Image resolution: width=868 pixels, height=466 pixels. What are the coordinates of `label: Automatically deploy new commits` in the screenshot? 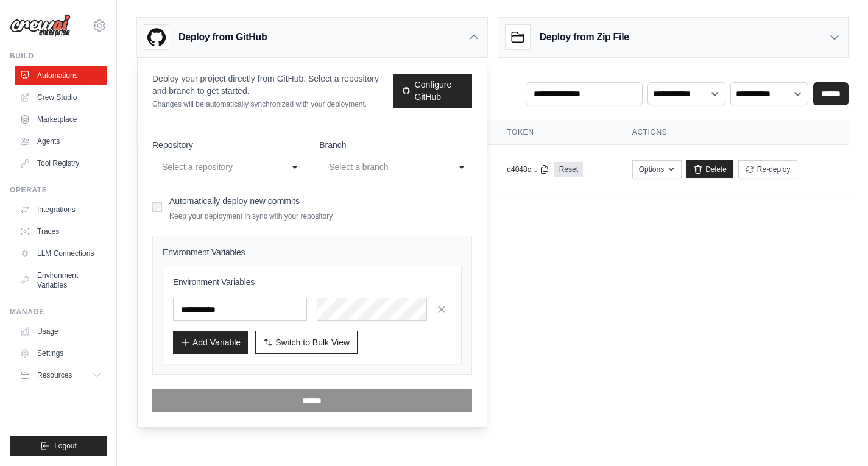 It's located at (235, 201).